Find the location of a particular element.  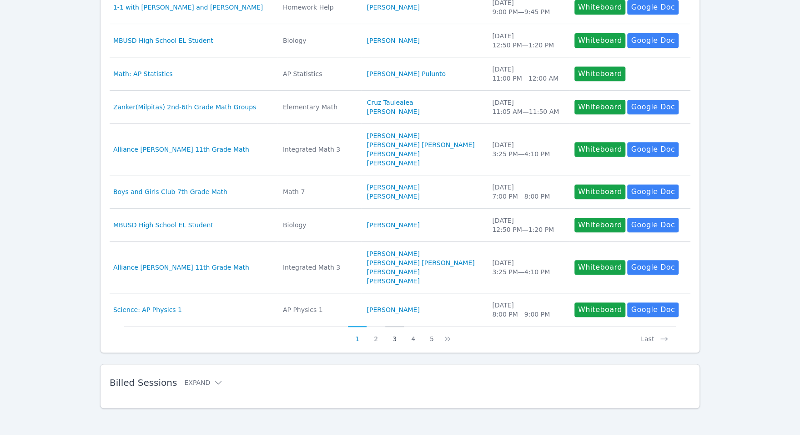

a: Cruz Taulealea is located at coordinates (390, 102).